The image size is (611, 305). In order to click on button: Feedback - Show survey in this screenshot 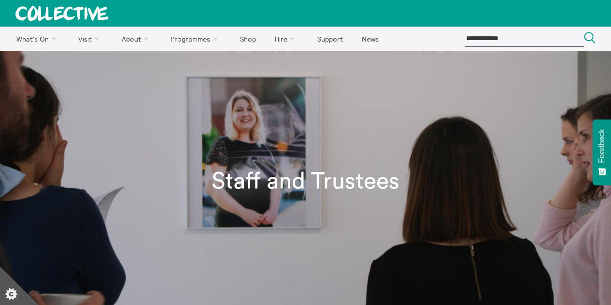, I will do `click(602, 152)`.